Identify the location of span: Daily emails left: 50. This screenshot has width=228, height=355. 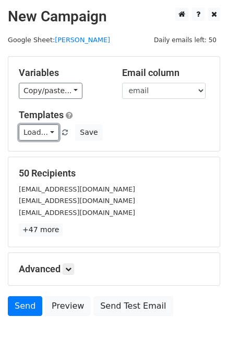
(185, 40).